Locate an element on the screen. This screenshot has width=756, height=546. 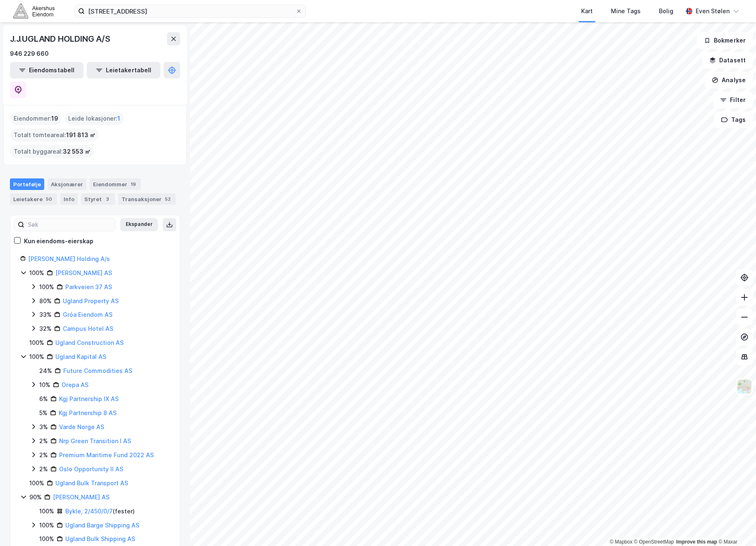
div: Eiendommer is located at coordinates (116, 184).